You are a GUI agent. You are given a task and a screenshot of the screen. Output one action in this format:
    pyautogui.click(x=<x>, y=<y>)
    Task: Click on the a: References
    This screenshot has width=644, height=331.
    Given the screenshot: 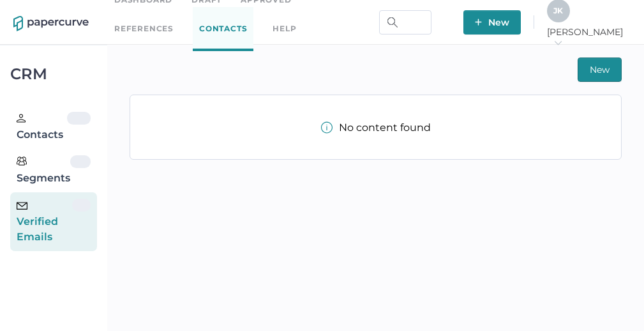 What is the action you would take?
    pyautogui.click(x=143, y=29)
    